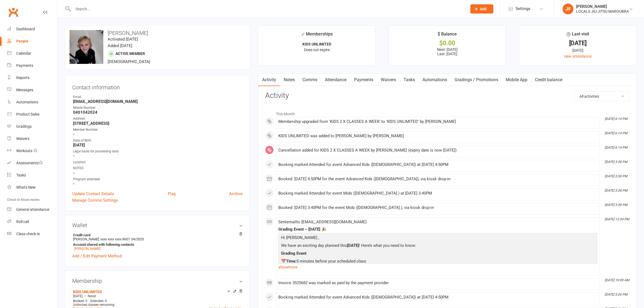 The image size is (644, 308). I want to click on a: What's New, so click(32, 188).